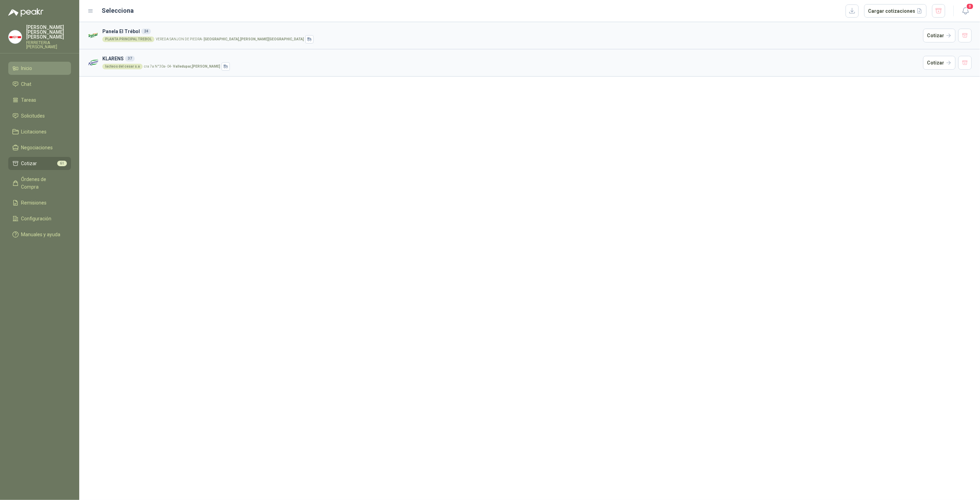 The image size is (980, 500). Describe the element at coordinates (34, 132) in the screenshot. I see `span: Licitaciones` at that location.